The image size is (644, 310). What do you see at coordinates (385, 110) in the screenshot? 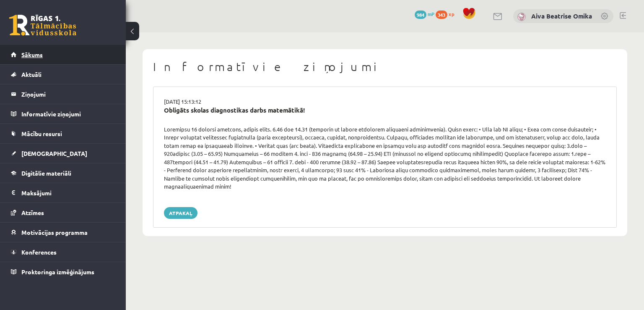
I see `div: Obligāts skolas diagnostikas darbs matemātikā!` at bounding box center [385, 110].